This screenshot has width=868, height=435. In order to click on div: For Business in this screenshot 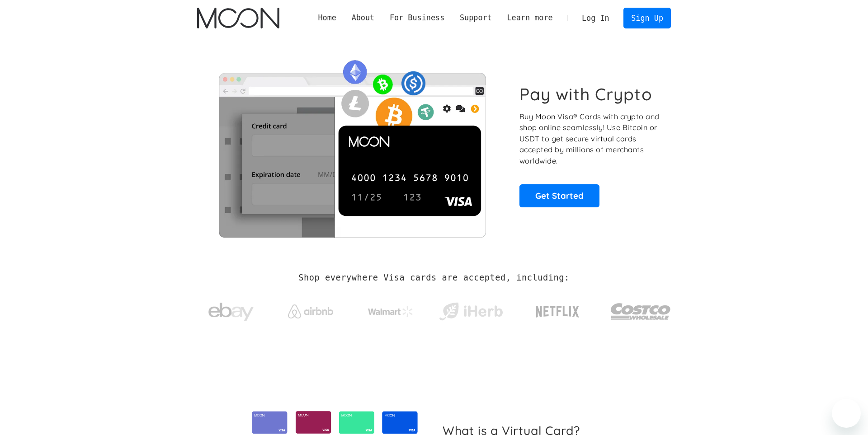, I will do `click(416, 18)`.